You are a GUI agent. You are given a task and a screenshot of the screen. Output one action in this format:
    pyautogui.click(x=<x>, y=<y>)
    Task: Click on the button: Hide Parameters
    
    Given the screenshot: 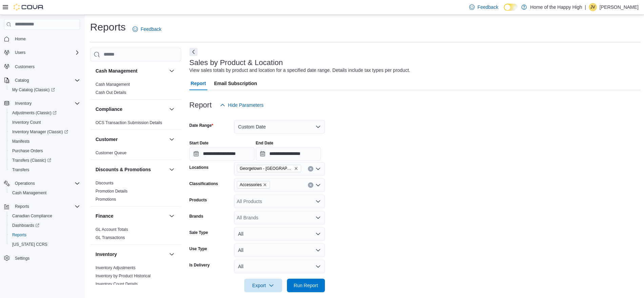 What is the action you would take?
    pyautogui.click(x=242, y=105)
    